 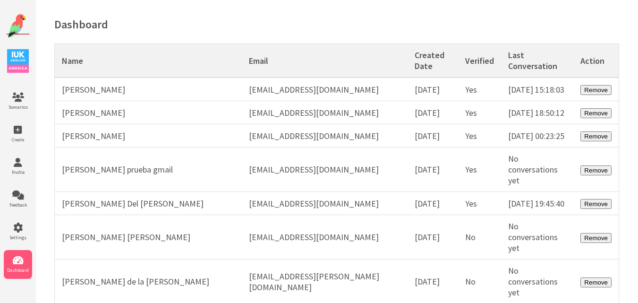 I want to click on span: Profile, so click(x=18, y=172).